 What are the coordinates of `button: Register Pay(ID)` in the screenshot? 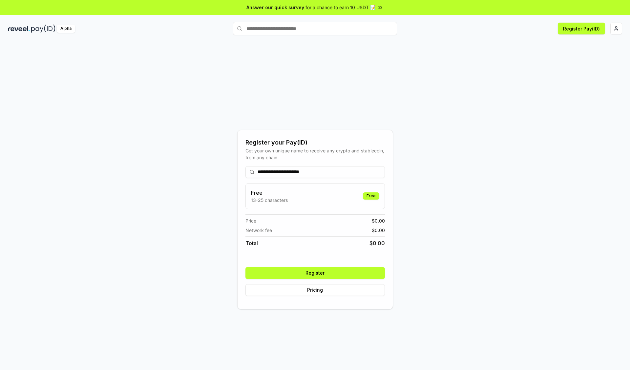 It's located at (581, 29).